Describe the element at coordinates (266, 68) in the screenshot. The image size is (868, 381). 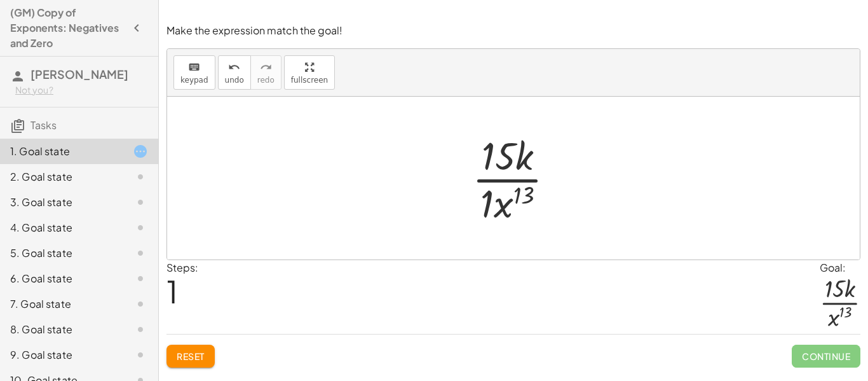
I see `i: redo` at that location.